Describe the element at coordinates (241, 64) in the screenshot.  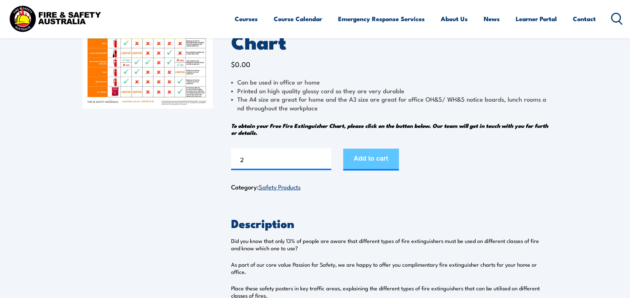
I see `bdi: 0.00` at that location.